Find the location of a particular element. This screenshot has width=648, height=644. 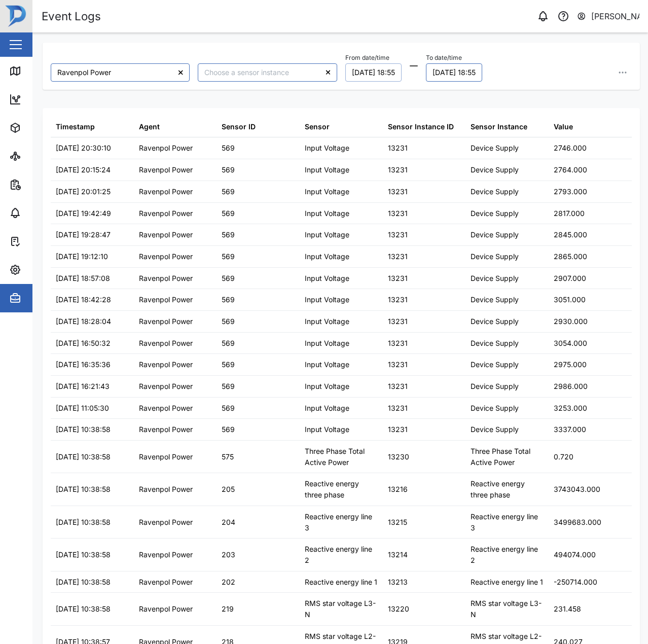

div: 13214 is located at coordinates (398, 554).